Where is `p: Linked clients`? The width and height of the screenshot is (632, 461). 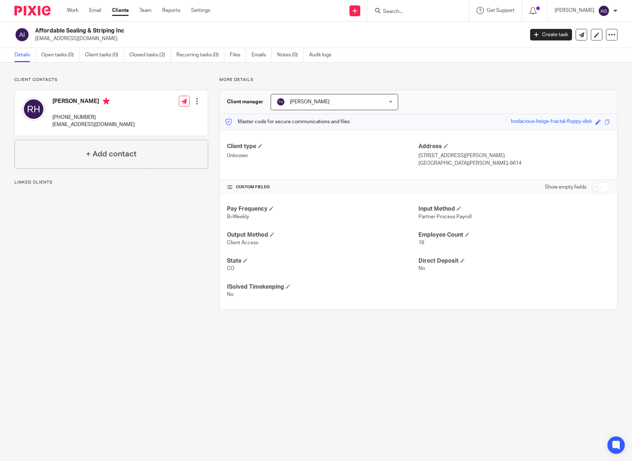
p: Linked clients is located at coordinates (111, 183).